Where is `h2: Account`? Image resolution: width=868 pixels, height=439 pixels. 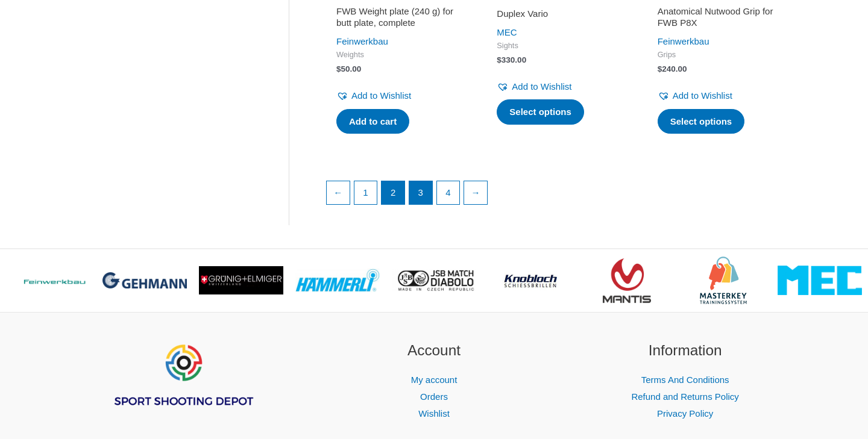 h2: Account is located at coordinates (434, 351).